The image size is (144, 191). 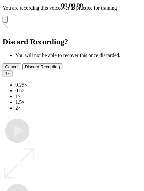 What do you see at coordinates (12, 67) in the screenshot?
I see `button: Cancel` at bounding box center [12, 67].